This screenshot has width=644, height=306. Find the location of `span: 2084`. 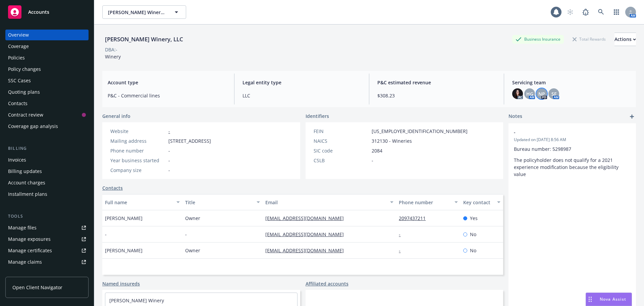

span: 2084 is located at coordinates (377, 150).